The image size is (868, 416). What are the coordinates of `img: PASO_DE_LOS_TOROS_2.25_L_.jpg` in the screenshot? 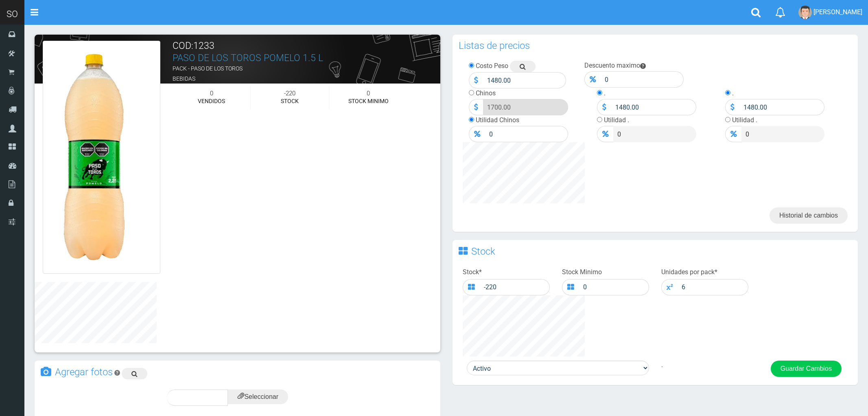 It's located at (102, 158).